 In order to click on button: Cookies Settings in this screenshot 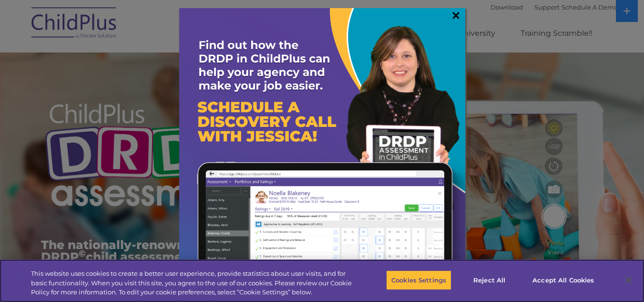, I will do `click(419, 280)`.